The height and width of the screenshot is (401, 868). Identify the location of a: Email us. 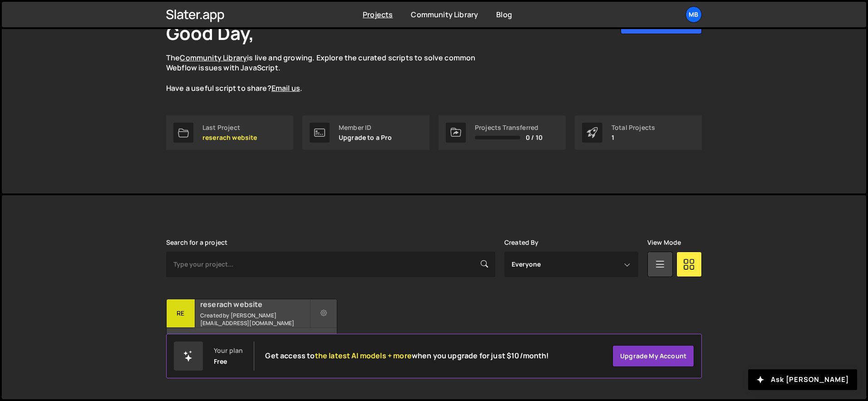
(286, 88).